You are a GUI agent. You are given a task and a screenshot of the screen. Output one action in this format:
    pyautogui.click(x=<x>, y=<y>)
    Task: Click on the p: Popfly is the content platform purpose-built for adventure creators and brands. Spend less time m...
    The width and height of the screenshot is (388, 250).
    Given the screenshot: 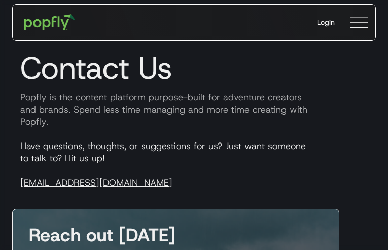 What is the action you would take?
    pyautogui.click(x=194, y=110)
    